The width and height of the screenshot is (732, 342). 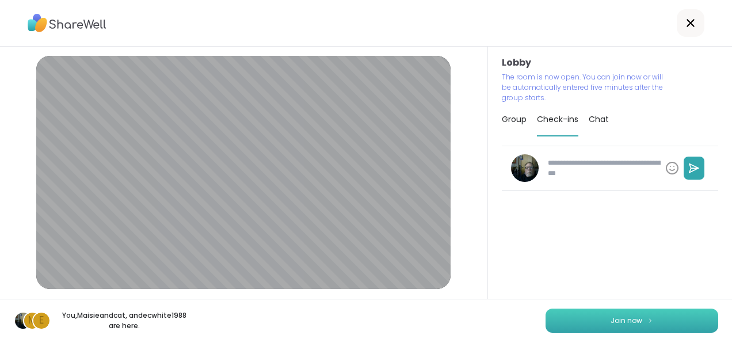 I want to click on p: You, Maisieandcat , and ecwhite1988 are here., so click(x=124, y=321).